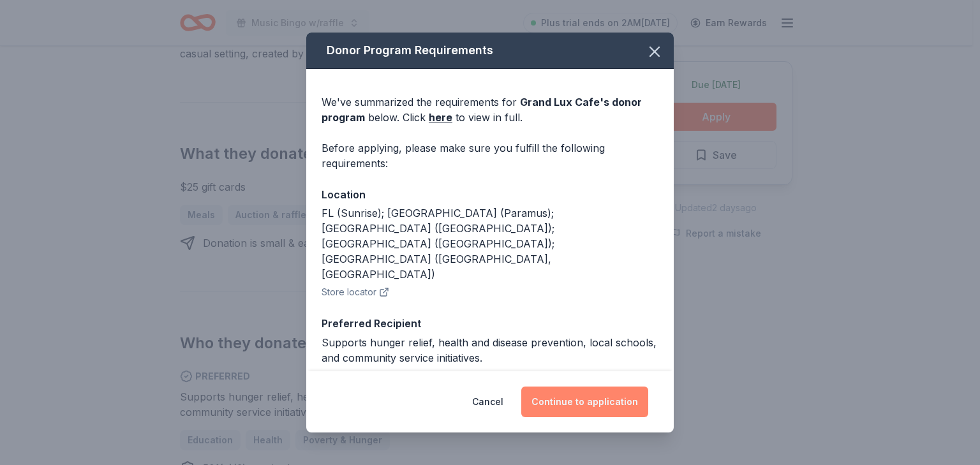  What do you see at coordinates (440, 118) in the screenshot?
I see `a: here` at bounding box center [440, 118].